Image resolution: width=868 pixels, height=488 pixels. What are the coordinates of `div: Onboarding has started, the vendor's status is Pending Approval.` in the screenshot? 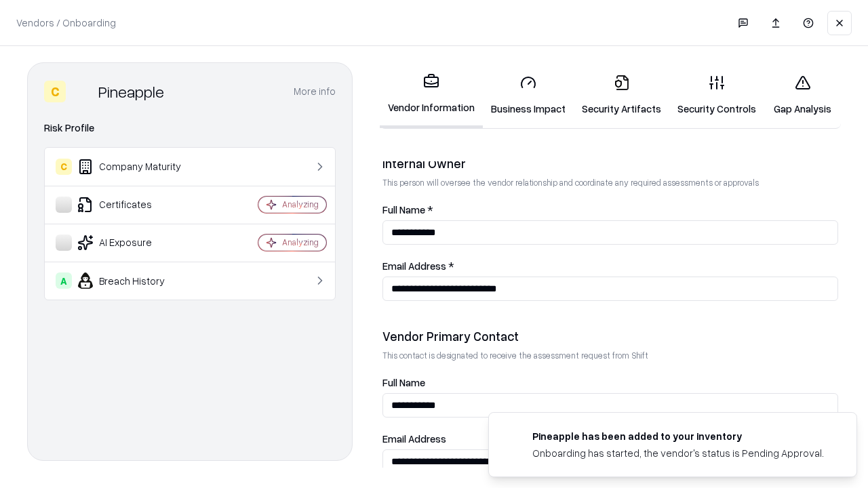 It's located at (678, 453).